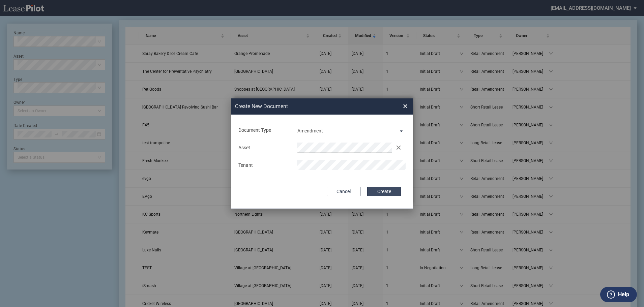 The height and width of the screenshot is (307, 644). What do you see at coordinates (263, 148) in the screenshot?
I see `div: Asset` at bounding box center [263, 148].